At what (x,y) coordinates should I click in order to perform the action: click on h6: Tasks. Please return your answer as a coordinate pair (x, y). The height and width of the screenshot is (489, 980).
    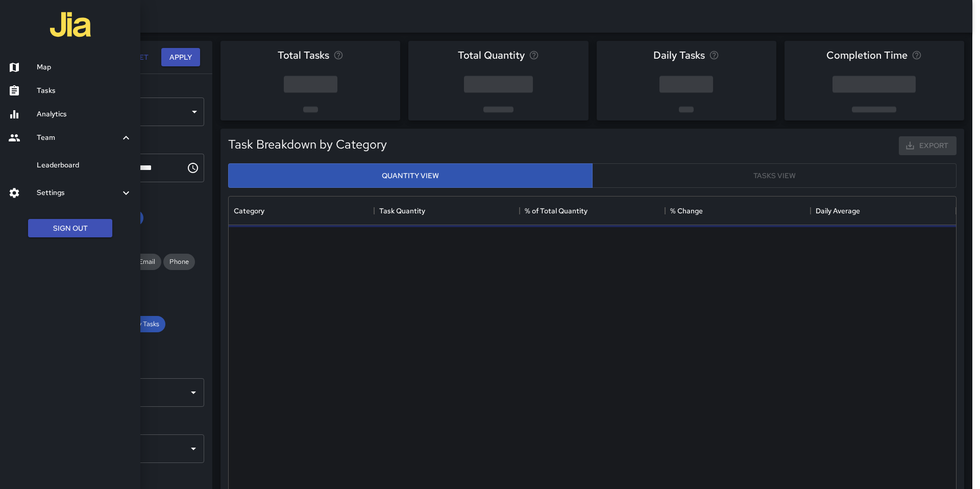
    Looking at the image, I should click on (84, 91).